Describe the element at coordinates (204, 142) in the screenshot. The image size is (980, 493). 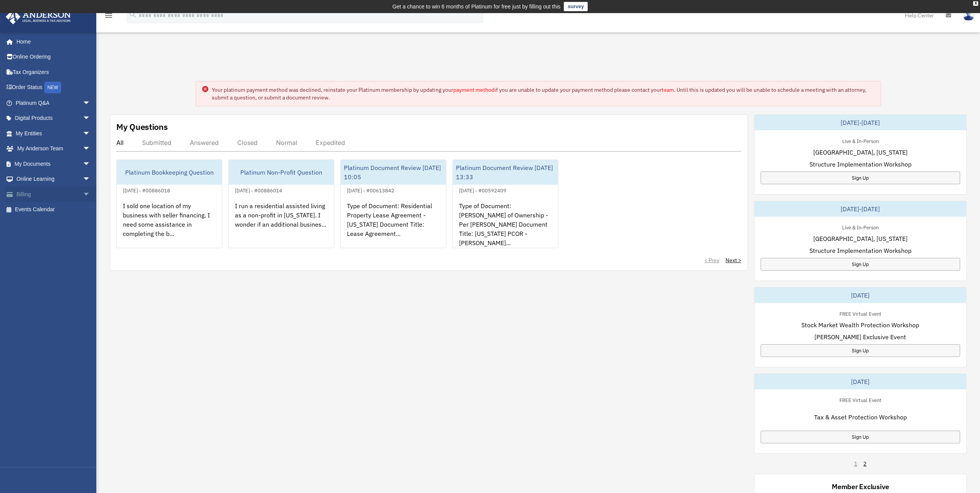
I see `div: Answered` at that location.